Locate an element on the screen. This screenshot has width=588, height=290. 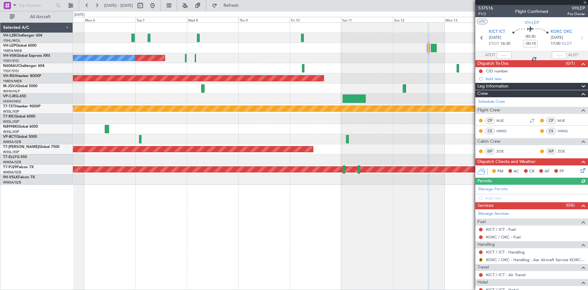
a: VH-VSKGlobal Express XRS is located at coordinates (27, 56).